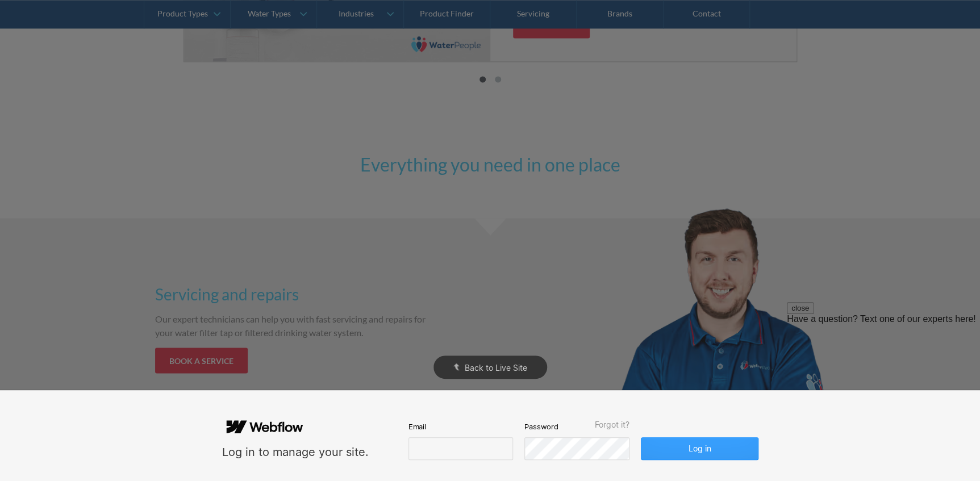 This screenshot has width=980, height=481. I want to click on span: Back to Live Site, so click(495, 367).